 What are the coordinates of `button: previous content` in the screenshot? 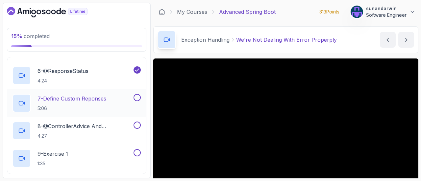 It's located at (387, 40).